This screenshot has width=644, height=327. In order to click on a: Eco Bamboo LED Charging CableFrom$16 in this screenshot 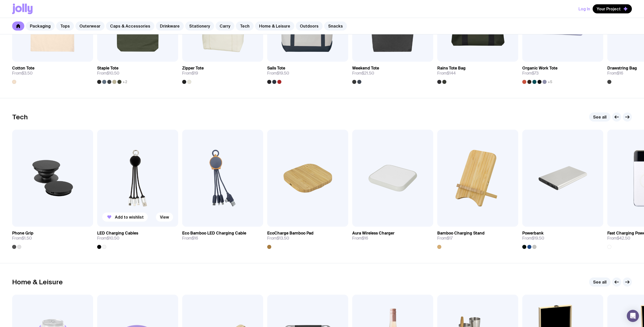, I will do `click(223, 236)`.